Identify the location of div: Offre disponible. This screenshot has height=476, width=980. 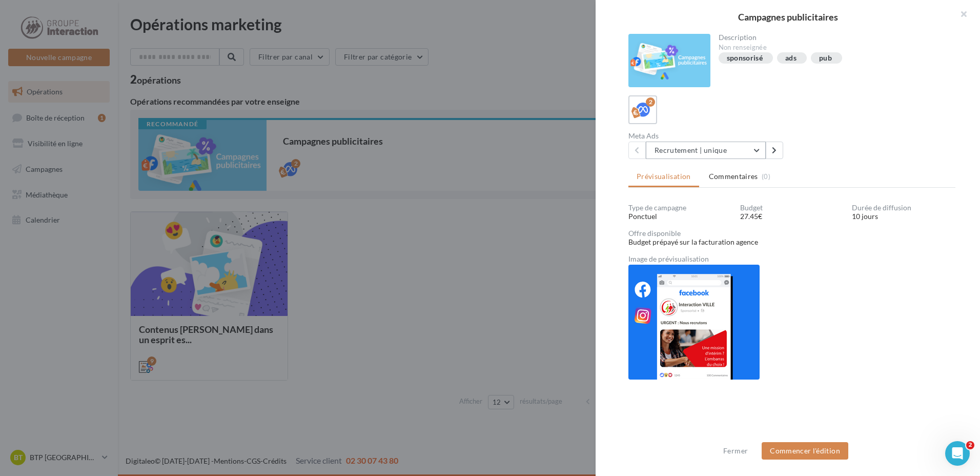
(792, 234).